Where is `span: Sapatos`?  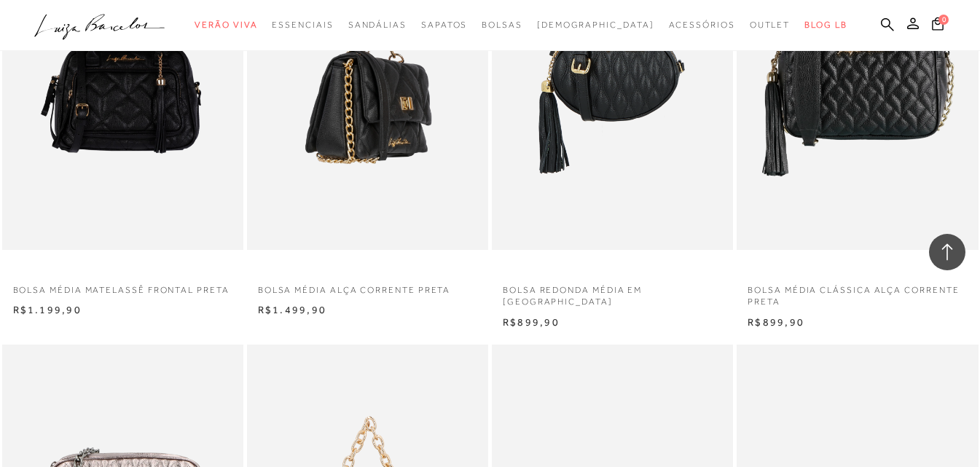 span: Sapatos is located at coordinates (444, 24).